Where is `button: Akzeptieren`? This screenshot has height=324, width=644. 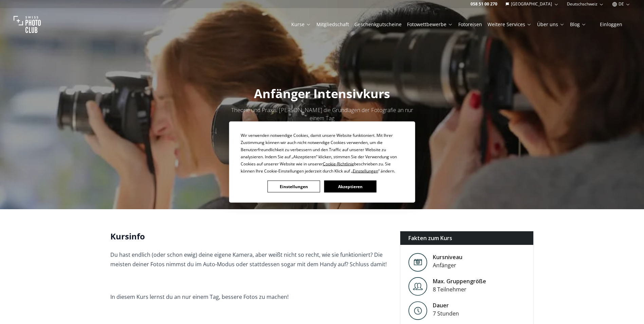 button: Akzeptieren is located at coordinates (350, 186).